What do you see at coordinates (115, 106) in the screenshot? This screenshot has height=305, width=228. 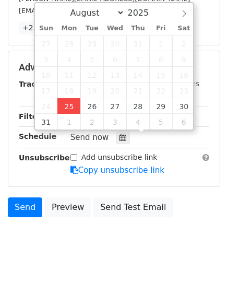 I see `span: August 27, 2025` at bounding box center [115, 106].